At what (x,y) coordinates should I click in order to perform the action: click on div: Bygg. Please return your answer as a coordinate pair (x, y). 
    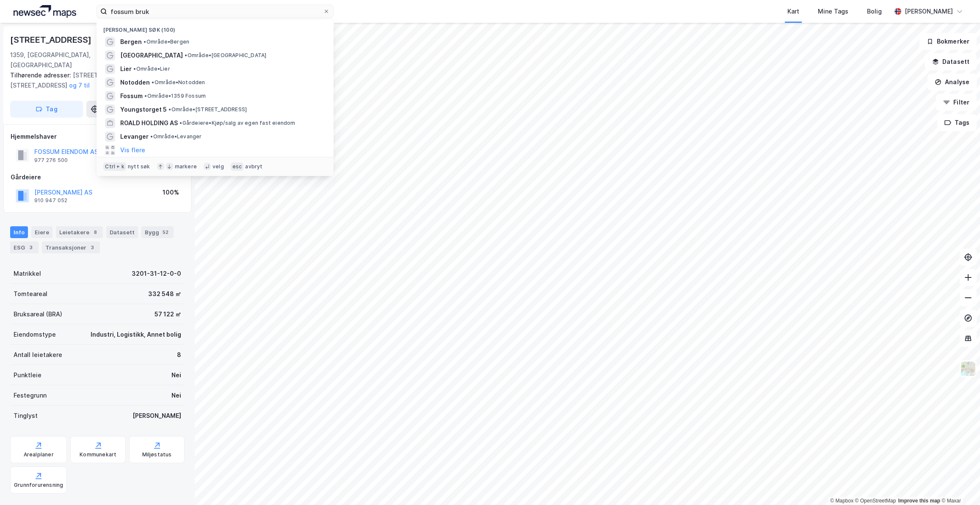
    Looking at the image, I should click on (157, 232).